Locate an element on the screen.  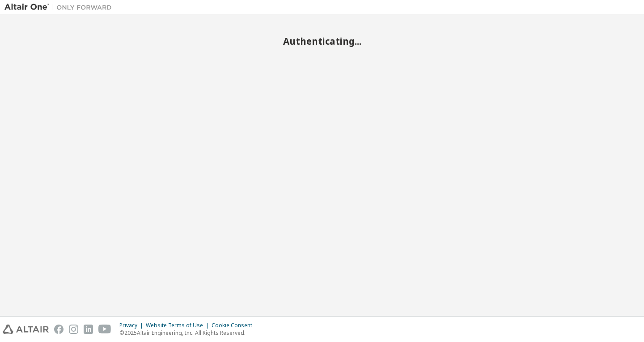
img: altair_logo.svg is located at coordinates (26, 330).